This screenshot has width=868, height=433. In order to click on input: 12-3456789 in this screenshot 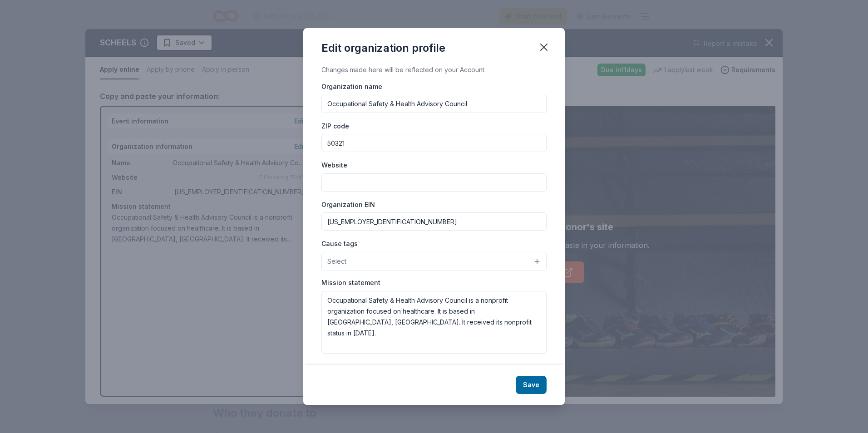, I will do `click(434, 221)`.